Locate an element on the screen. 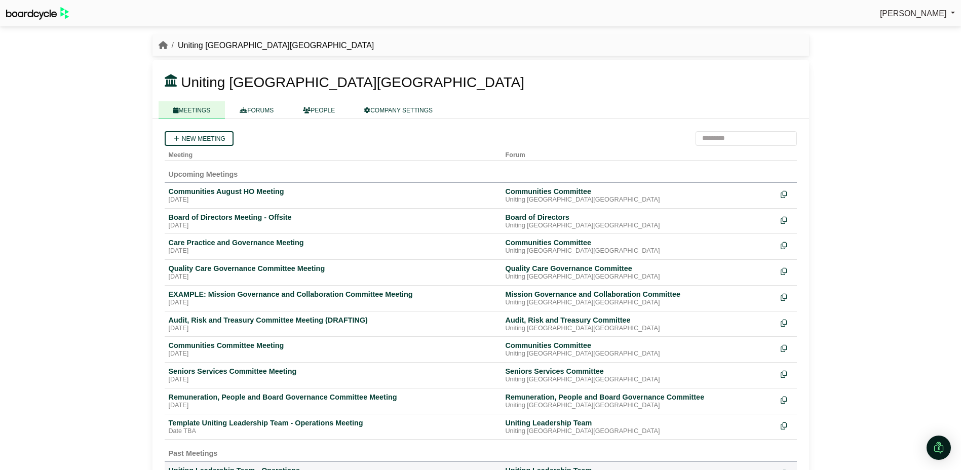  img: BoardcycleBlackGreen-aaafeed430059cb809a45853b8cf6d952af9d84e6e89e1f1685b34bfd5cb7d64.svg is located at coordinates (37, 13).